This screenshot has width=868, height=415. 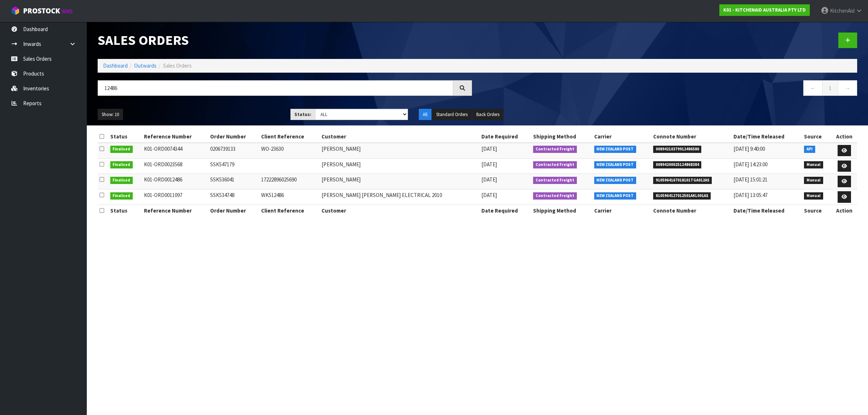 I want to click on span: 00894200025124868384, so click(x=678, y=165).